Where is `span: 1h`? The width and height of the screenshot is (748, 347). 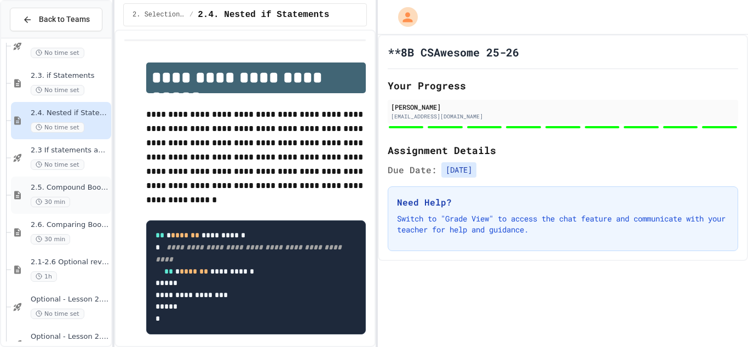
span: 1h is located at coordinates (44, 276).